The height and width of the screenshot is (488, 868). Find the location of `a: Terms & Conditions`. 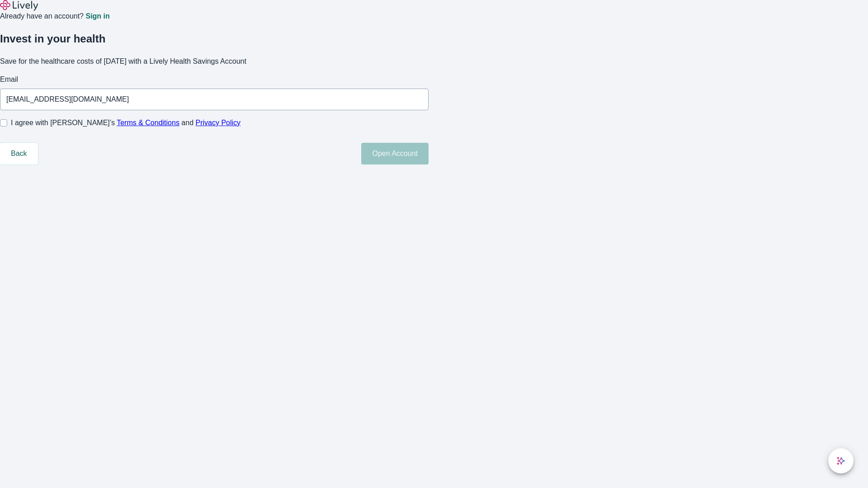

a: Terms & Conditions is located at coordinates (148, 122).